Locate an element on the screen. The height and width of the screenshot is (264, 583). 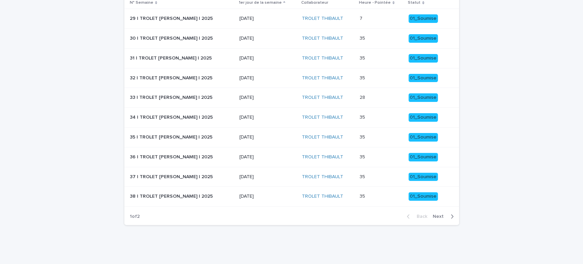
p: 7 is located at coordinates (362, 18).